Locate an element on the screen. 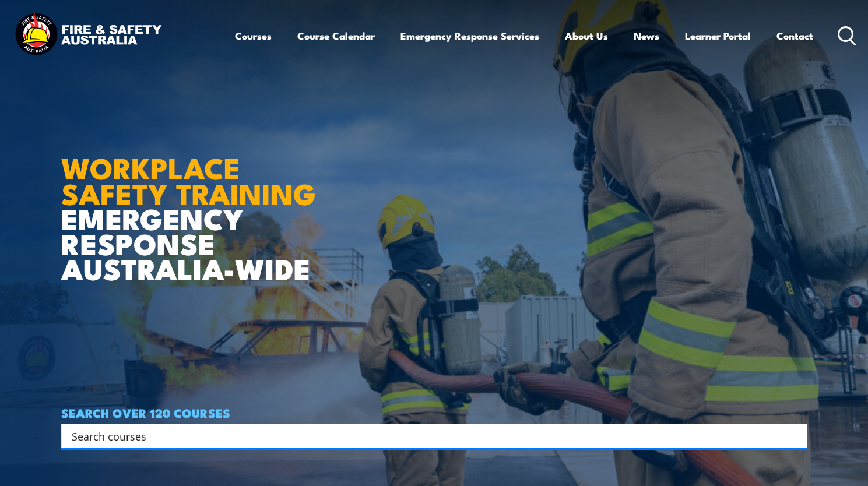  button: Search magnifier button is located at coordinates (795, 436).